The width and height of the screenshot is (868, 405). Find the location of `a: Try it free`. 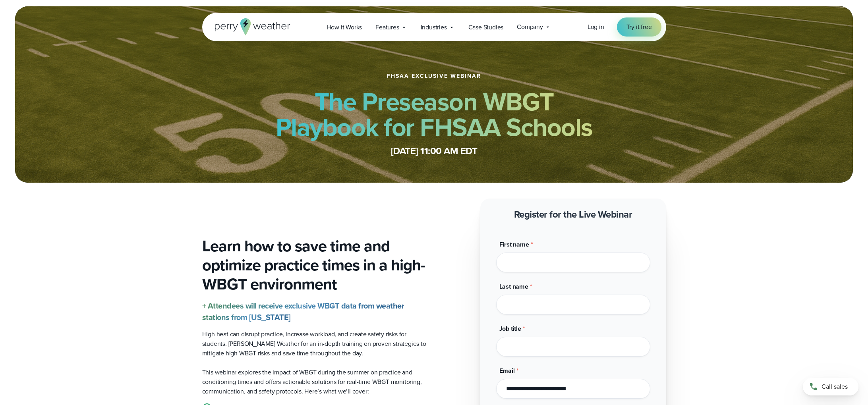

a: Try it free is located at coordinates (639, 27).